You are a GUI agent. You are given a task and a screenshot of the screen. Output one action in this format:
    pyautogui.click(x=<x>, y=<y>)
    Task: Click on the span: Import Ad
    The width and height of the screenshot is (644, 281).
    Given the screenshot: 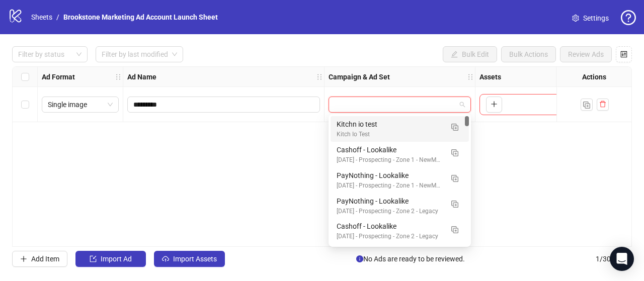 What is the action you would take?
    pyautogui.click(x=116, y=259)
    